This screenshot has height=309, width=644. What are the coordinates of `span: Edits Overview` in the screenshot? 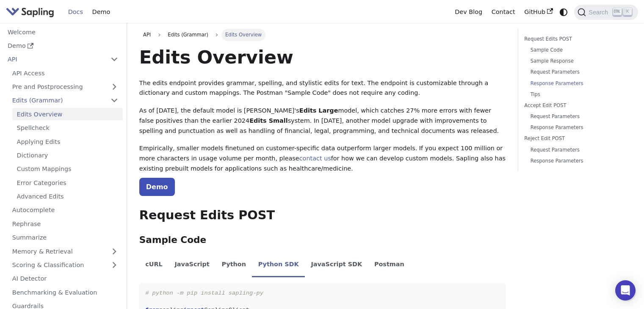 It's located at (244, 35).